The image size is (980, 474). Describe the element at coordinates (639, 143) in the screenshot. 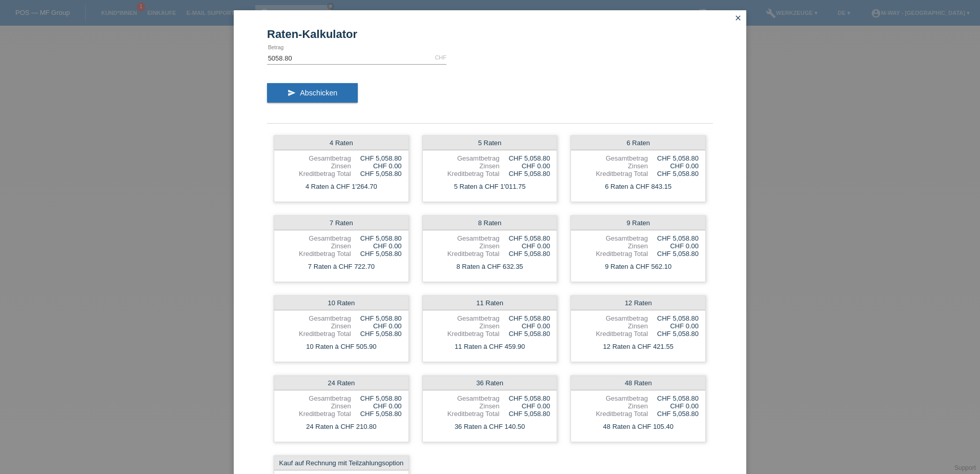

I see `div: 6 Raten` at that location.